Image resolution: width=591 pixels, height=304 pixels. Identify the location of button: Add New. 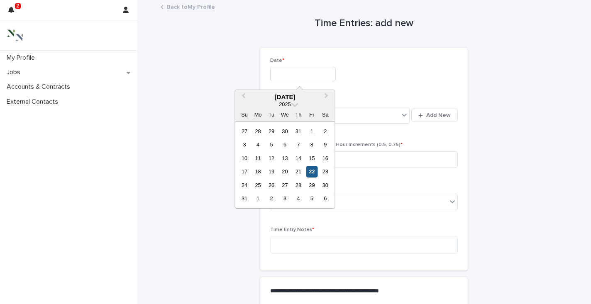
(435, 115).